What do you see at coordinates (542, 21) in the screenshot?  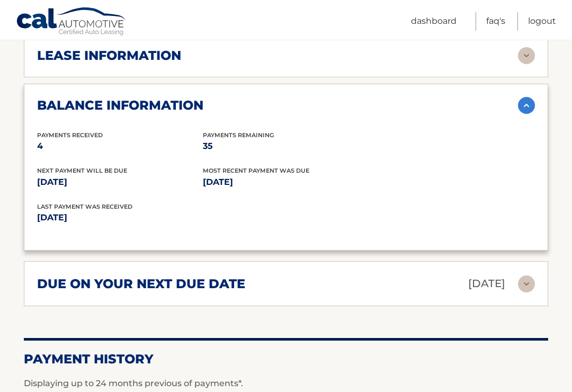 I see `a: Logout` at bounding box center [542, 21].